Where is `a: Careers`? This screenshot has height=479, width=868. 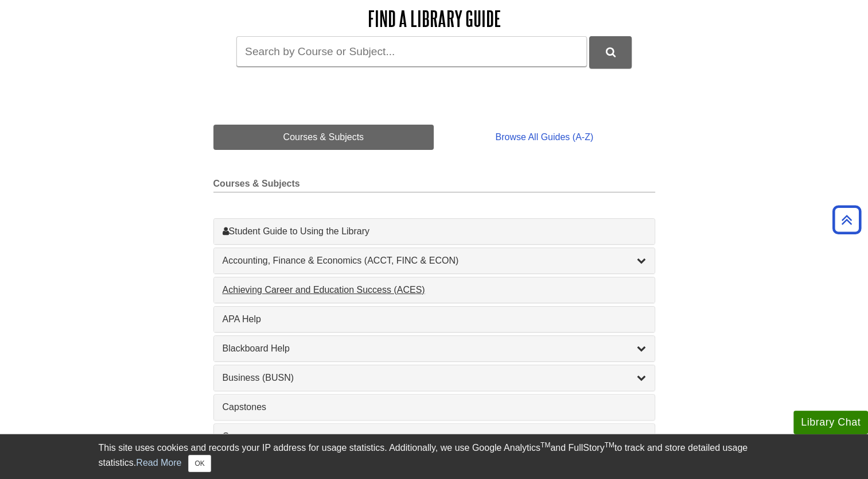
a: Careers is located at coordinates (435, 437).